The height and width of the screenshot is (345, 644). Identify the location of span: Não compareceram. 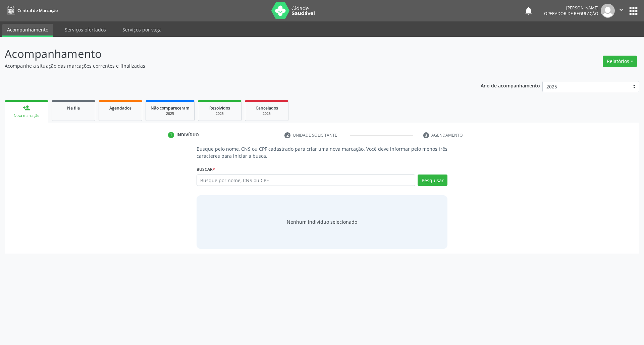
(170, 108).